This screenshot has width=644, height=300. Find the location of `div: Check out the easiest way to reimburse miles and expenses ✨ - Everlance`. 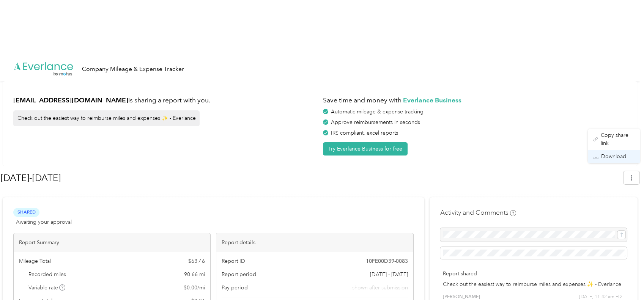

div: Check out the easiest way to reimburse miles and expenses ✨ - Everlance is located at coordinates (106, 118).